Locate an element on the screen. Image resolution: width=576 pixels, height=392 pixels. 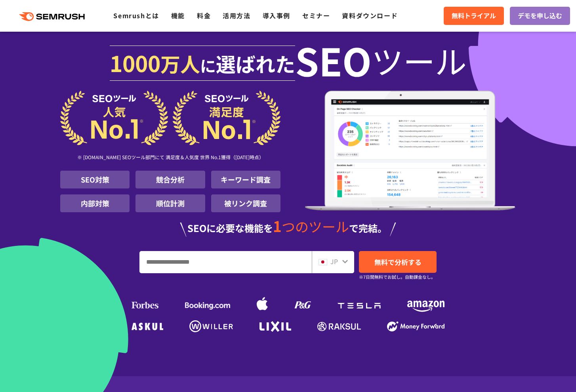
li: キーワード調査 is located at coordinates (245, 179).